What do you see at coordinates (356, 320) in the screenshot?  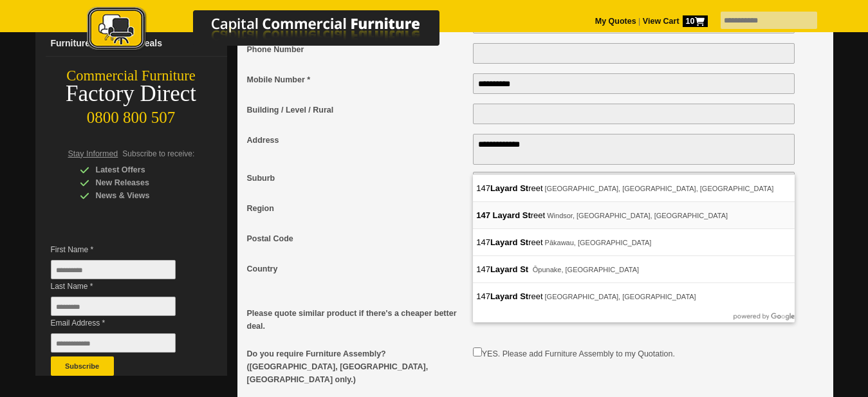 I see `span: Please quote similar product if there's a cheaper better deal.` at bounding box center [356, 320].